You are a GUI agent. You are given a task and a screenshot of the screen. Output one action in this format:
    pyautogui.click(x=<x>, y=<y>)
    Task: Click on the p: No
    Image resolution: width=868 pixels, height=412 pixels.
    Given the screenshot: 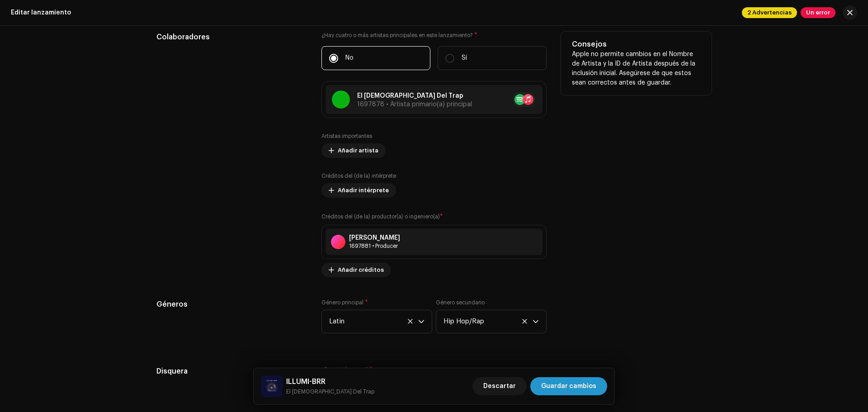 What is the action you would take?
    pyautogui.click(x=349, y=58)
    